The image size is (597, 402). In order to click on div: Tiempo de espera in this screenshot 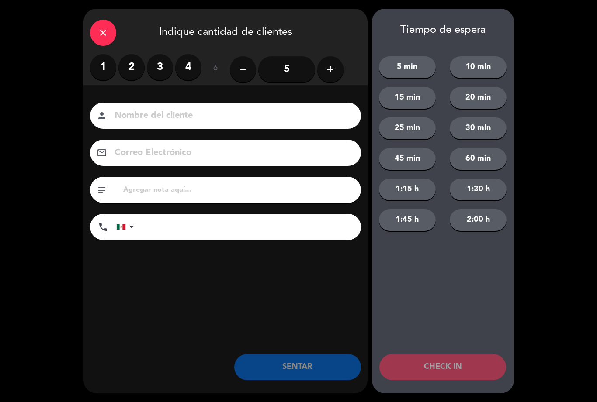, I will do `click(443, 30)`.